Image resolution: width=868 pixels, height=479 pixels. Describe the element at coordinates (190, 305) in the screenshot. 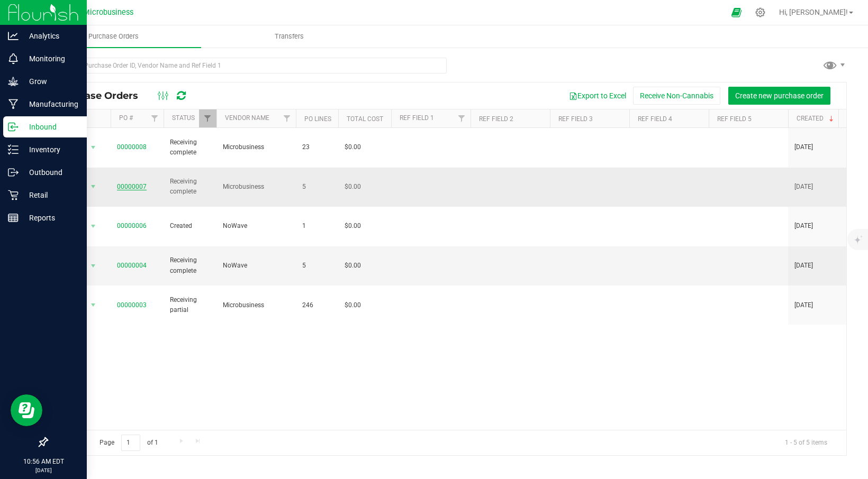

I see `span: Receiving partial` at that location.